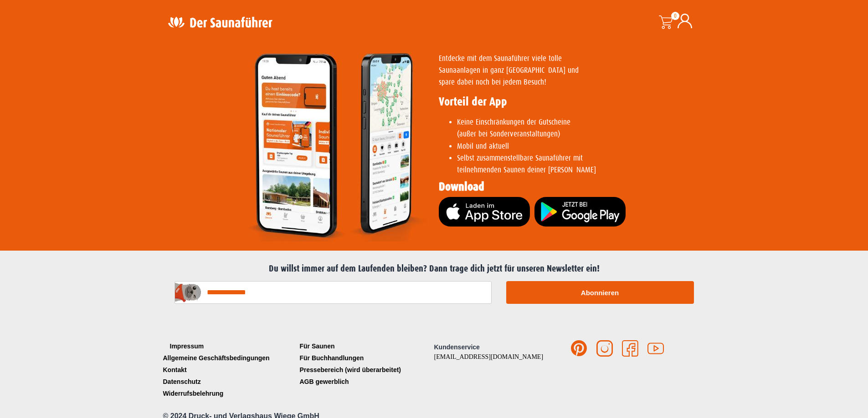 This screenshot has width=868, height=418. Describe the element at coordinates (580, 212) in the screenshot. I see `img: google-play-badge` at that location.